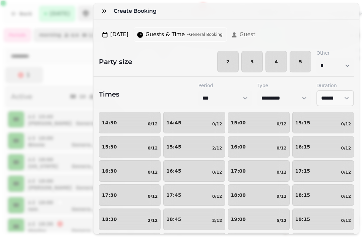  What do you see at coordinates (323, 195) in the screenshot?
I see `button: 18:150/12` at bounding box center [323, 195].